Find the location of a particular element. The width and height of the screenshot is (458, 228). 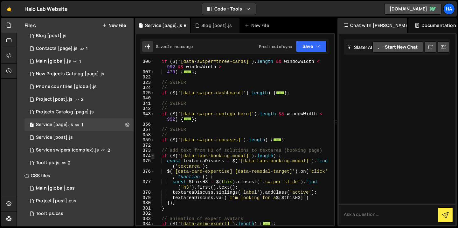

div: 356 is located at coordinates (145, 125).